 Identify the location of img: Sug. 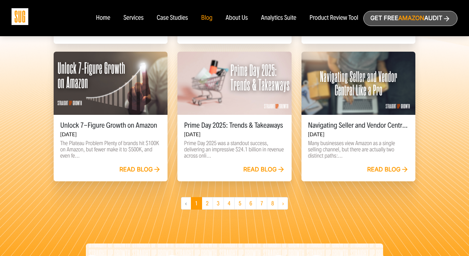
(20, 16).